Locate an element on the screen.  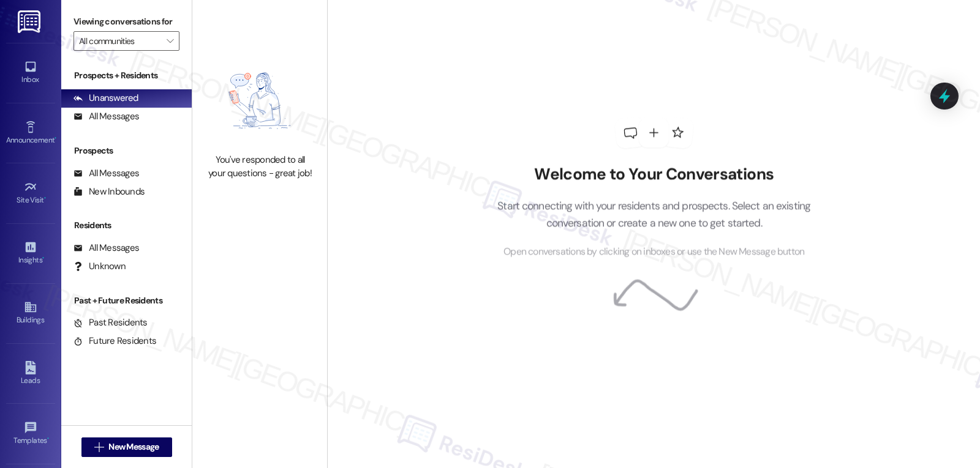
a: Buildings is located at coordinates (31, 313).